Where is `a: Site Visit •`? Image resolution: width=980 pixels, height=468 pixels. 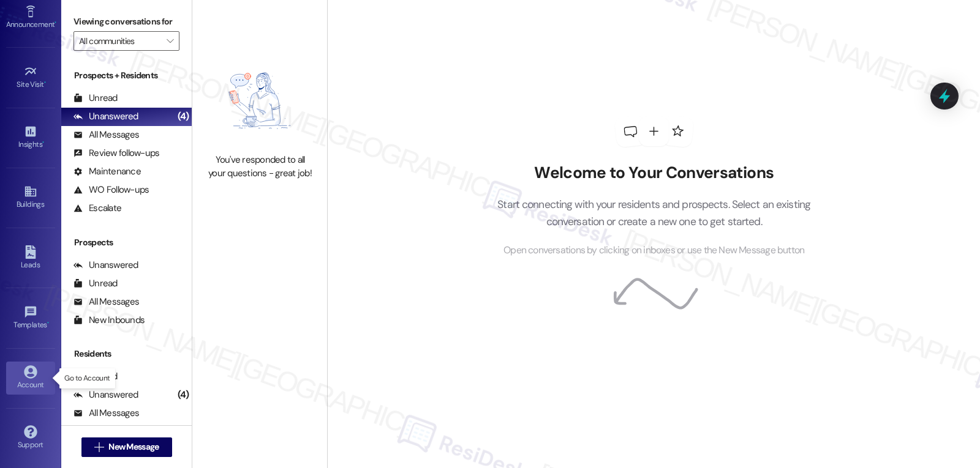 a: Site Visit • is located at coordinates (31, 77).